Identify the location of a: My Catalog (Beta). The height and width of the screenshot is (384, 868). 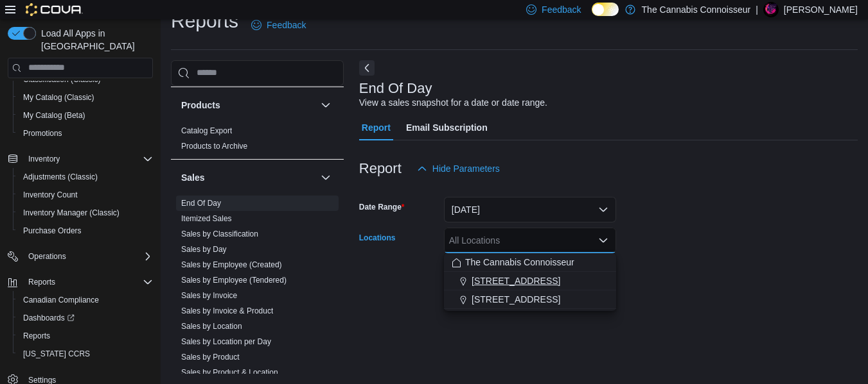
(54, 116).